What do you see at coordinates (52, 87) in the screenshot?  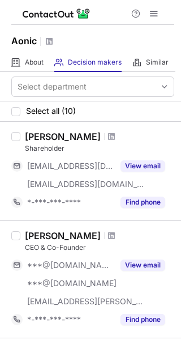 I see `div: Select department` at bounding box center [52, 87].